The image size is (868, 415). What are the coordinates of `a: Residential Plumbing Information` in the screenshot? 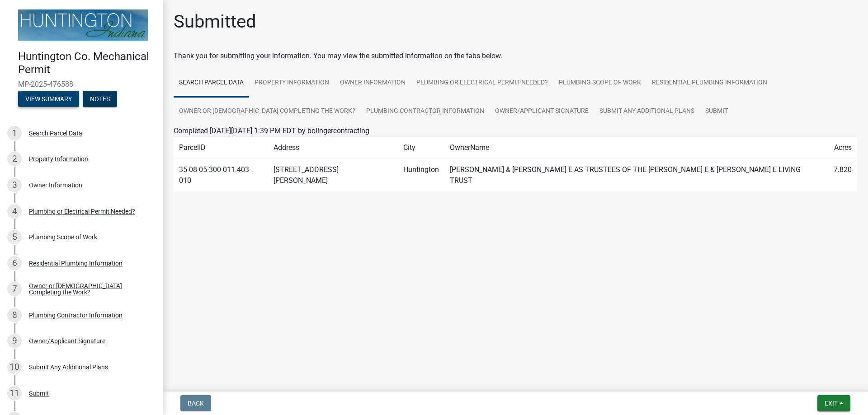 It's located at (709, 83).